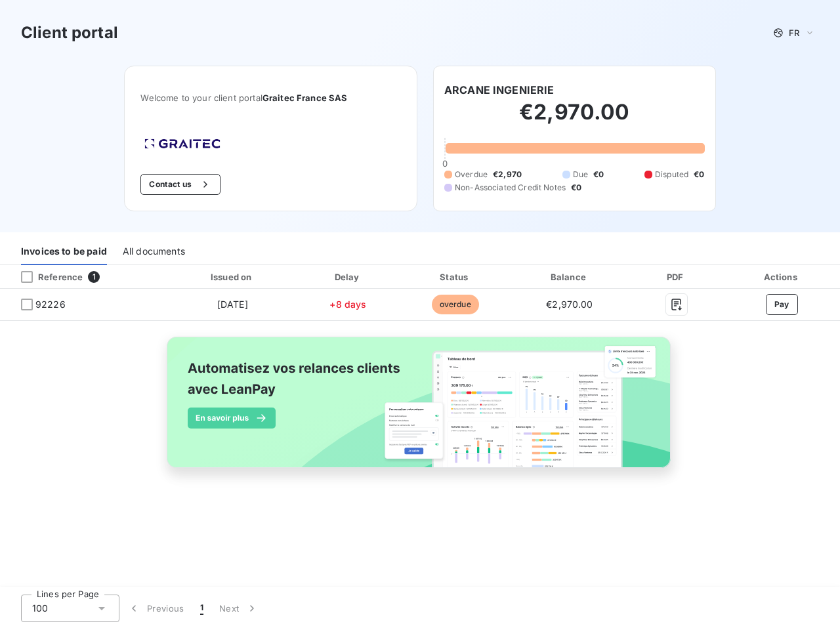 This screenshot has width=840, height=630. I want to click on span: Disputed, so click(671, 175).